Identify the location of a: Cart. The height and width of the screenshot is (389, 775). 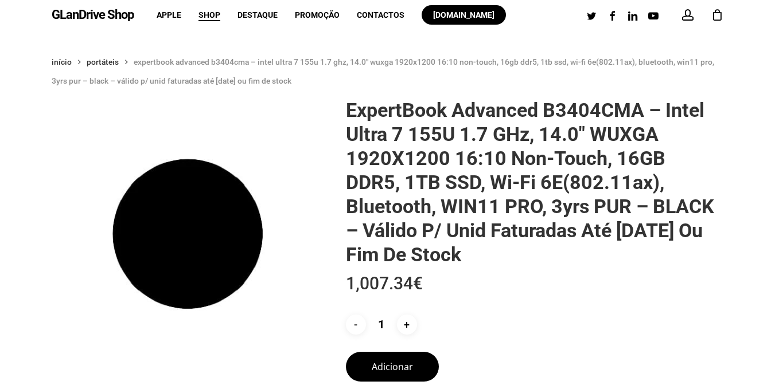
(717, 15).